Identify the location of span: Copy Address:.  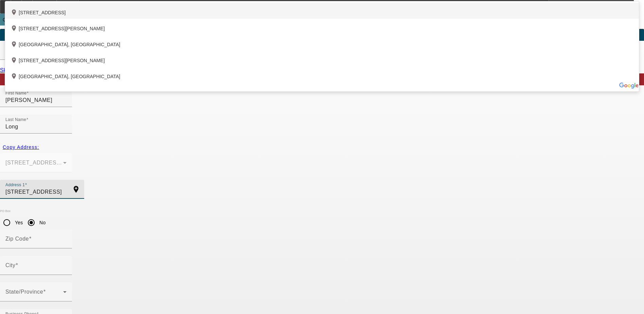
(21, 147).